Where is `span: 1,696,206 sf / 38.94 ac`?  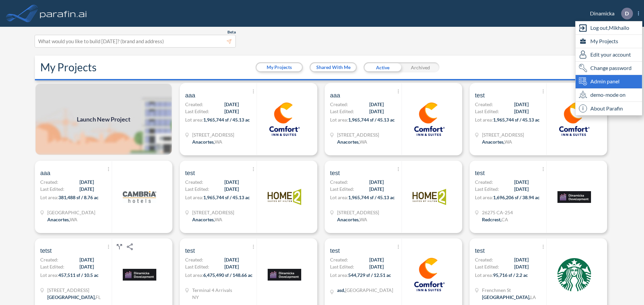 span: 1,696,206 sf / 38.94 ac is located at coordinates (516, 197).